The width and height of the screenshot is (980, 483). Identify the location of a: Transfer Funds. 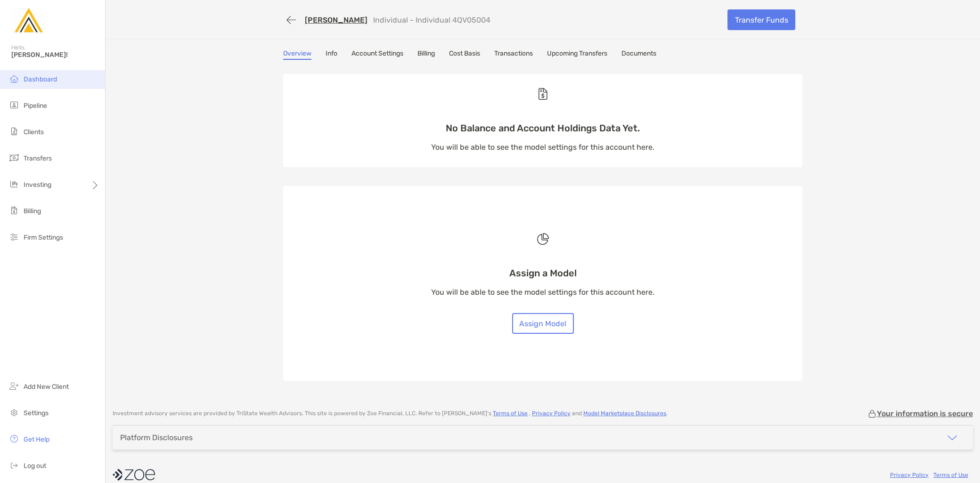
(761, 20).